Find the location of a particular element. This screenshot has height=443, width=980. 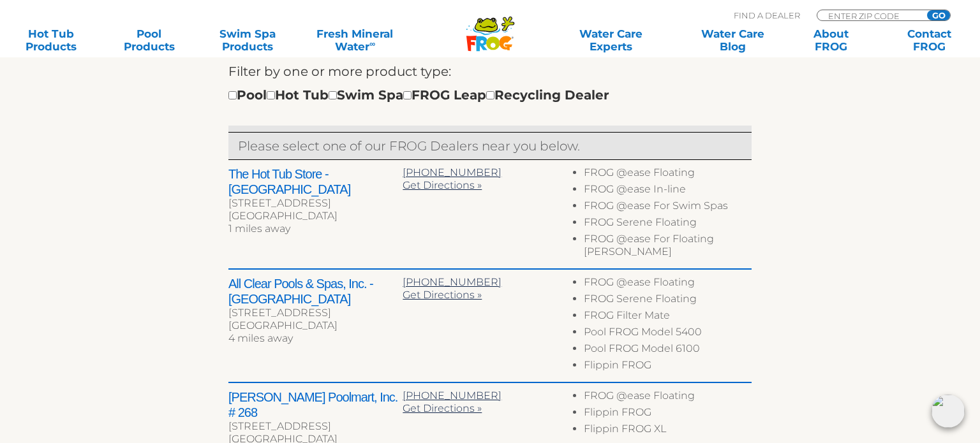

a: PoolProducts is located at coordinates (149, 40).